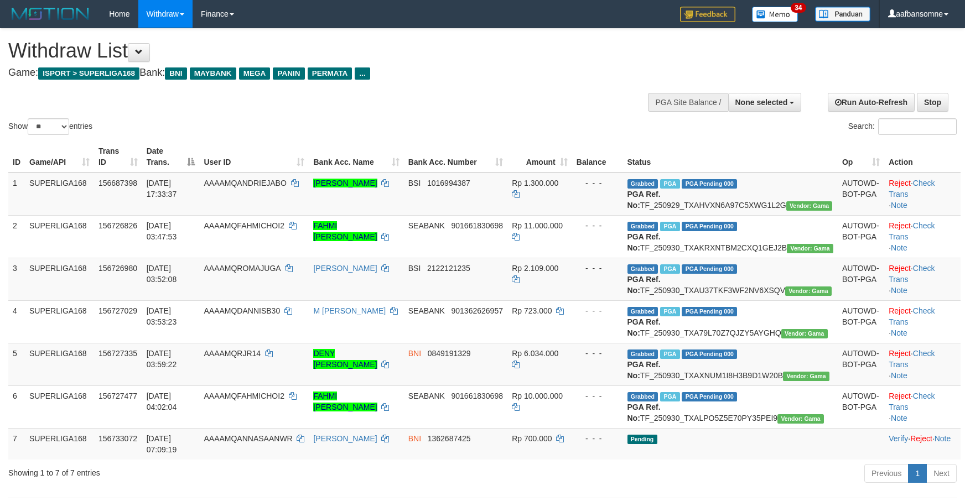  Describe the element at coordinates (775, 14) in the screenshot. I see `img: Button%20Memo.svg` at that location.